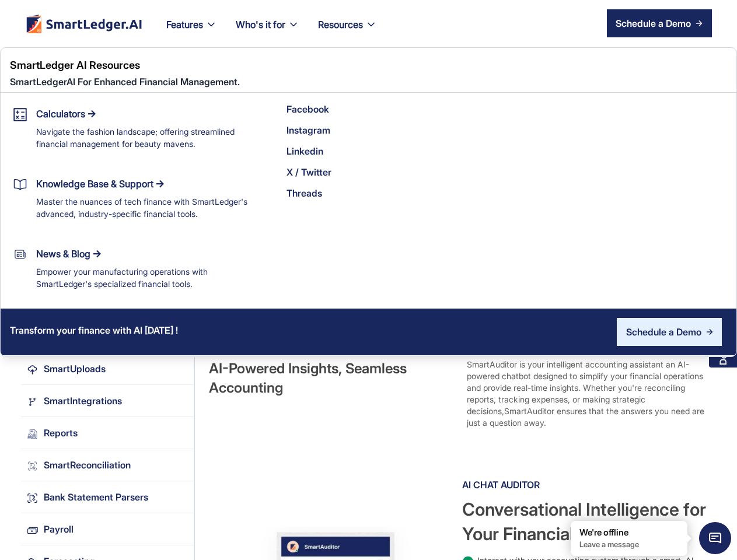 This screenshot has width=737, height=560. What do you see at coordinates (629, 532) in the screenshot?
I see `div: We're offline` at bounding box center [629, 532].